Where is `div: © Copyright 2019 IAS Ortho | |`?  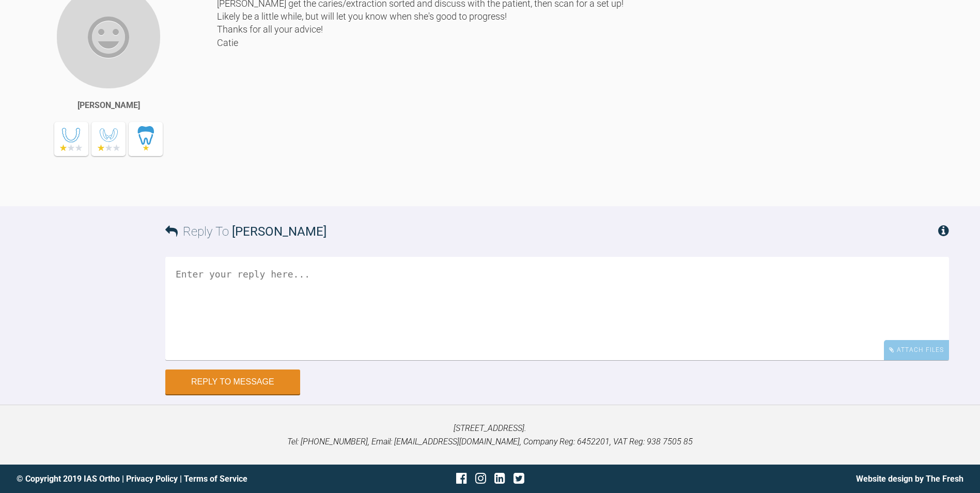
div: © Copyright 2019 IAS Ortho | | is located at coordinates (174, 479).